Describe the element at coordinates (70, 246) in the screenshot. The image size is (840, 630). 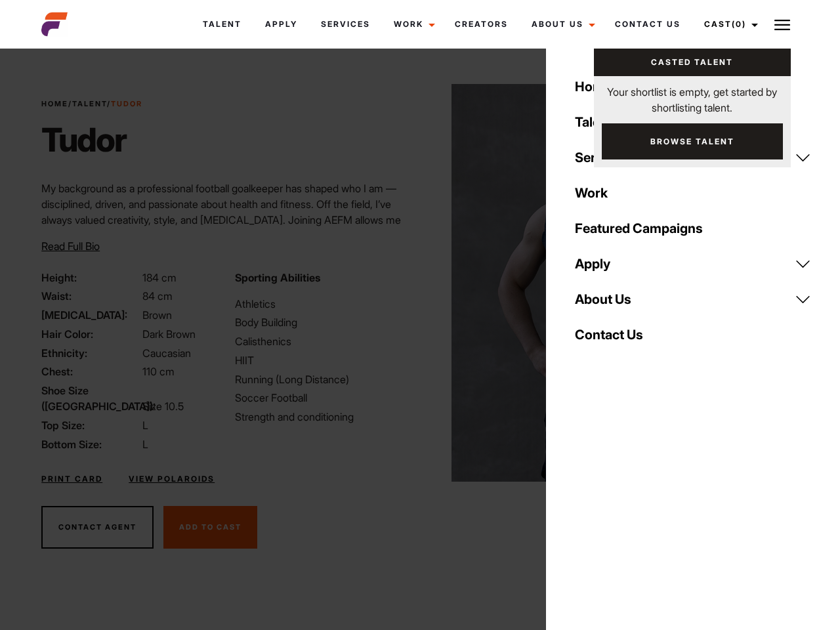
I see `span: Read Full Bio` at that location.